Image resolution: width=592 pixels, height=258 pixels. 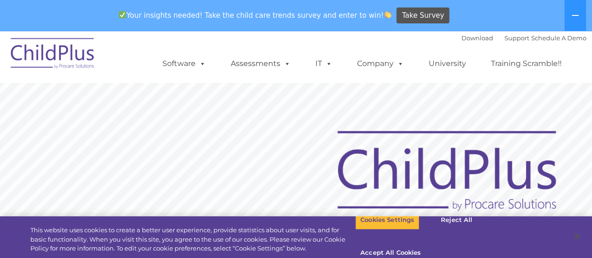 I want to click on a: Company, so click(x=381, y=64).